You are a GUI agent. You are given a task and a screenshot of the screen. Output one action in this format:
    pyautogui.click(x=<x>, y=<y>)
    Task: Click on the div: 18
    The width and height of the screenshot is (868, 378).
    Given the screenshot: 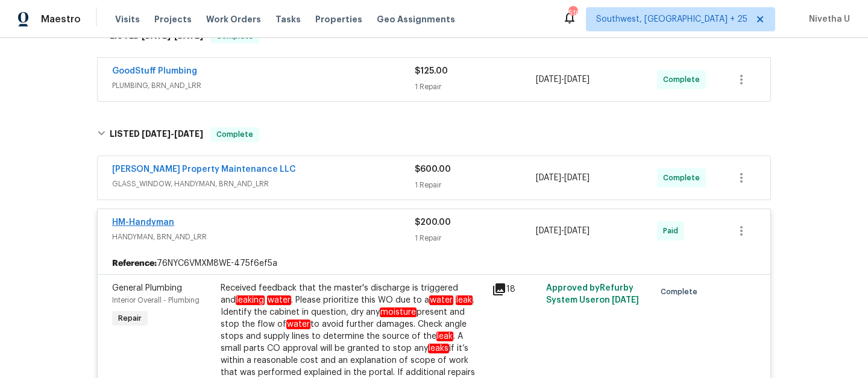 What is the action you would take?
    pyautogui.click(x=515, y=290)
    